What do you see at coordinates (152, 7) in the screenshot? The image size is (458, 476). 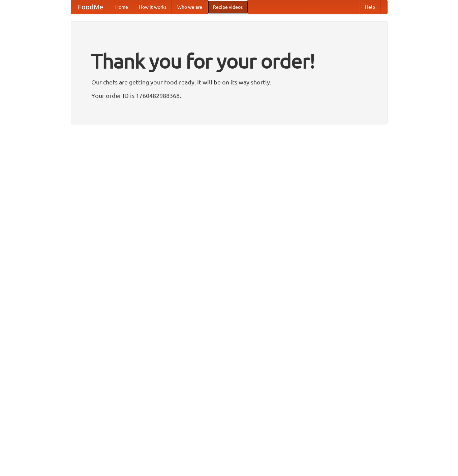 I see `a: How it works` at bounding box center [152, 7].